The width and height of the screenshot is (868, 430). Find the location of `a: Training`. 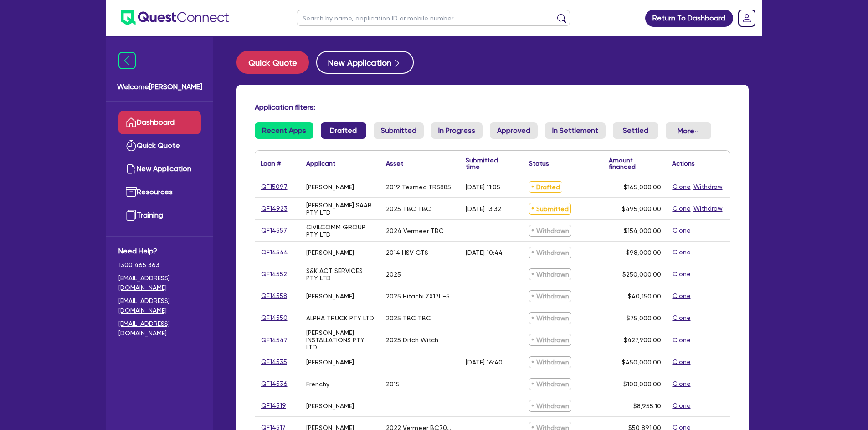

a: Training is located at coordinates (160, 215).